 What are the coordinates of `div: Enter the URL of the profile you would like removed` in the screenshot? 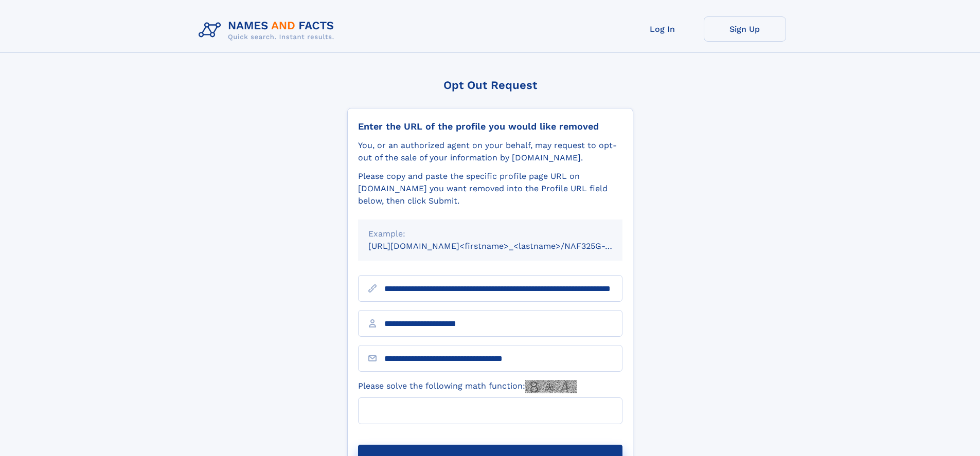 It's located at (490, 127).